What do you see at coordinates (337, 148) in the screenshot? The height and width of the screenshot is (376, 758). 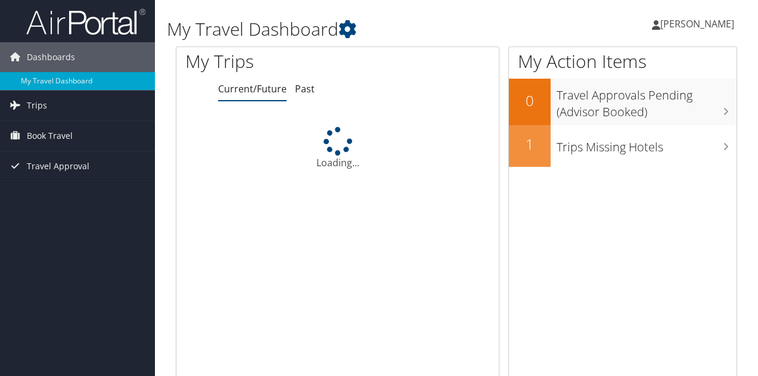 I see `div: Loading...` at bounding box center [337, 148].